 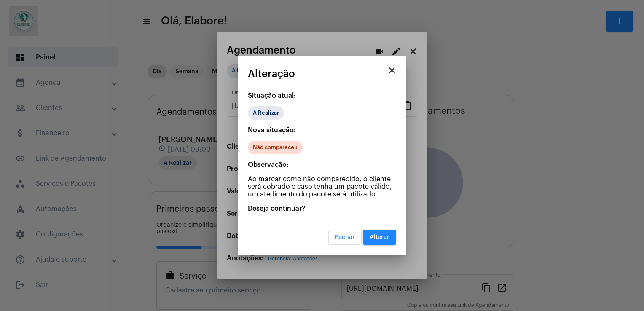 I want to click on button: Fechar, so click(x=345, y=238).